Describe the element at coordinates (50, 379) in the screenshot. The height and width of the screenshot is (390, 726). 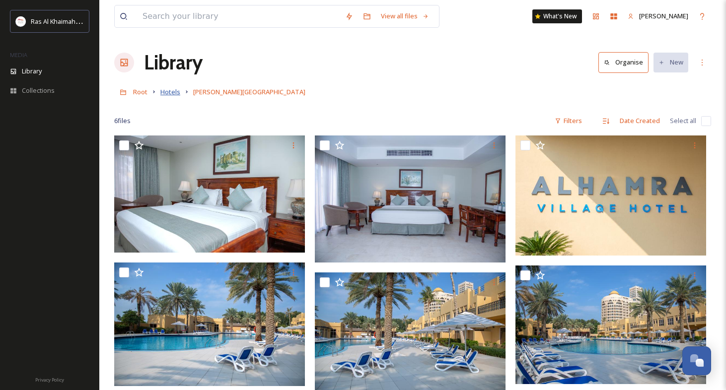
I see `a: Privacy Policy` at that location.